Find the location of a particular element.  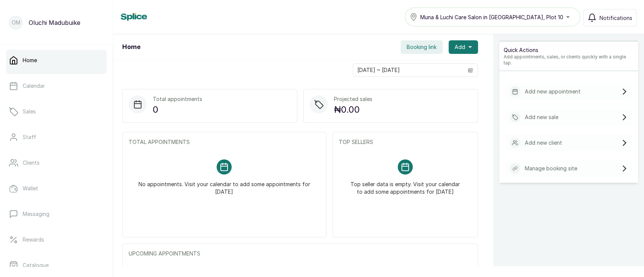

p: TOTAL APPOINTMENTS is located at coordinates (224, 142).